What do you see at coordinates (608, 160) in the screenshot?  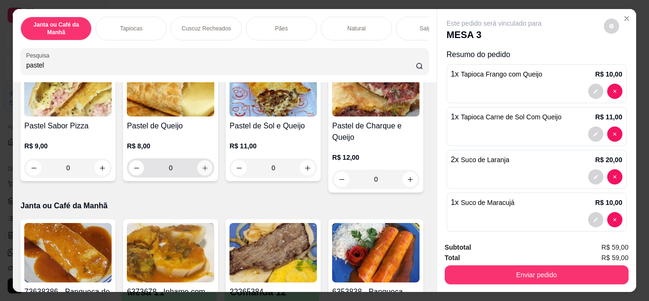 I see `p: R$ 20,00` at bounding box center [608, 160].